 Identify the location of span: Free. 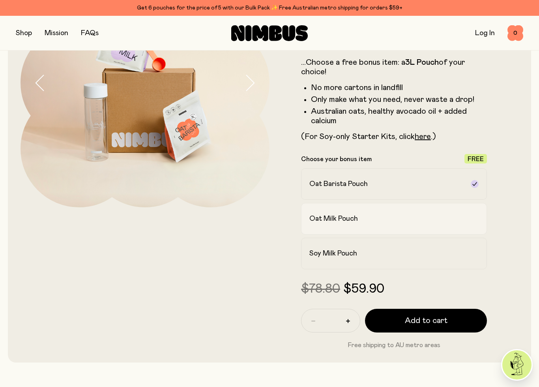
(475, 159).